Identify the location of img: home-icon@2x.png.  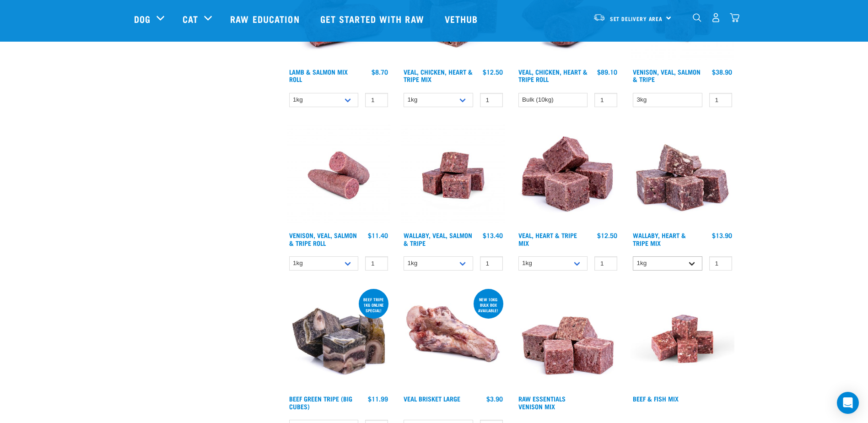
(735, 17).